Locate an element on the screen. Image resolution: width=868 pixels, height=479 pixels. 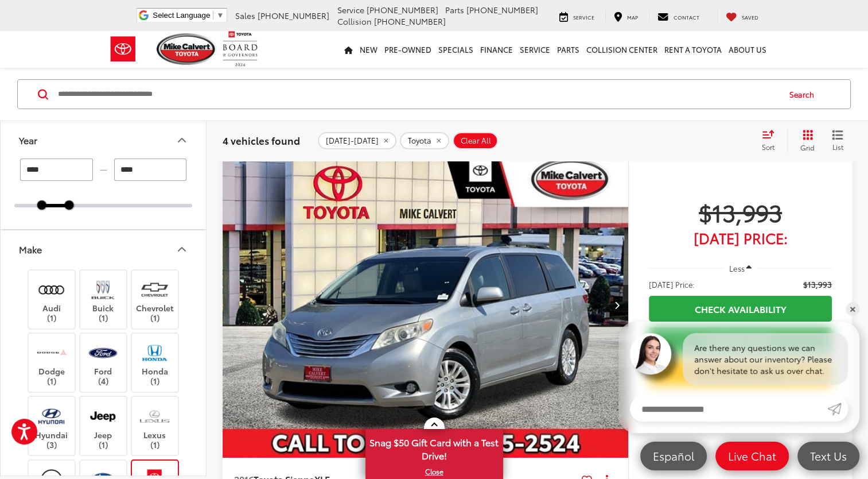
label: Hyundai (3) is located at coordinates (52, 426).